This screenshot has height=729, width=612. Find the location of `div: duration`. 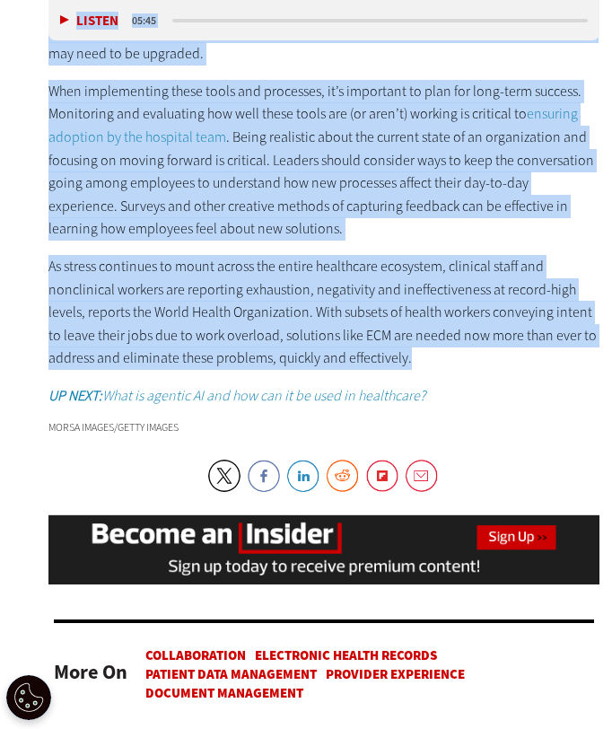

div: duration is located at coordinates (149, 21).